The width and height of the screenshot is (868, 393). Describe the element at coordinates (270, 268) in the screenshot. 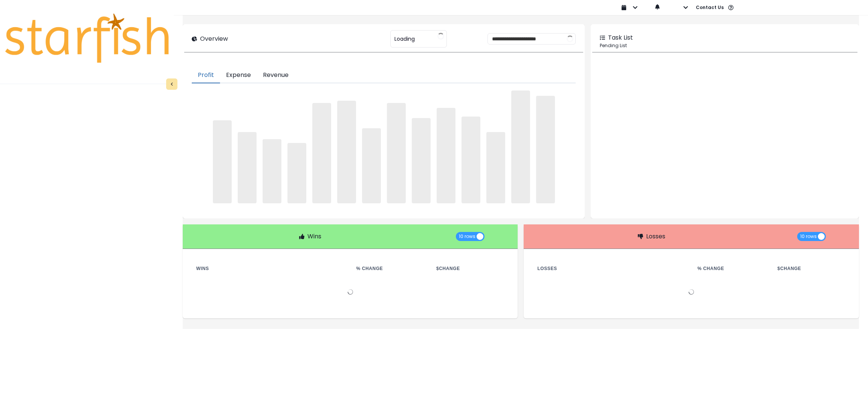

I see `th: Wins` at that location.